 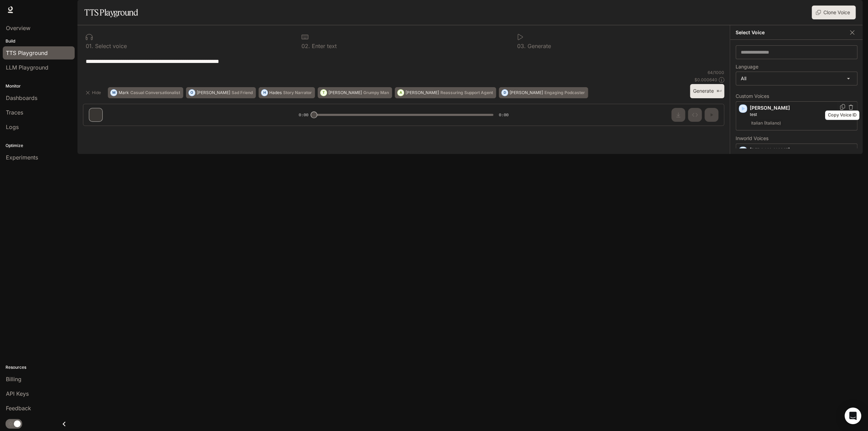 What do you see at coordinates (504, 93) in the screenshot?
I see `div: D` at bounding box center [504, 93].